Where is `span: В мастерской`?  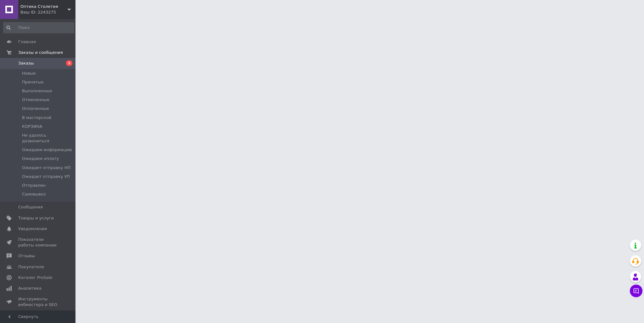 span: В мастерской is located at coordinates (37, 118).